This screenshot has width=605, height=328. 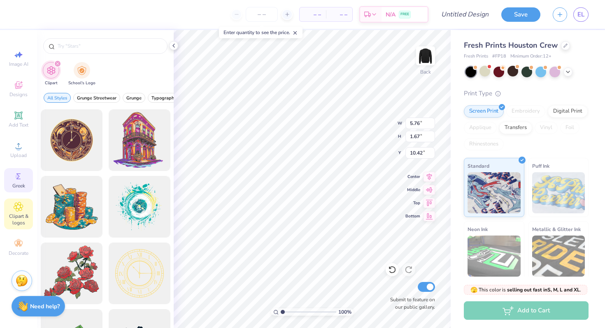 What do you see at coordinates (19, 156) in the screenshot?
I see `span: Upload` at bounding box center [19, 156].